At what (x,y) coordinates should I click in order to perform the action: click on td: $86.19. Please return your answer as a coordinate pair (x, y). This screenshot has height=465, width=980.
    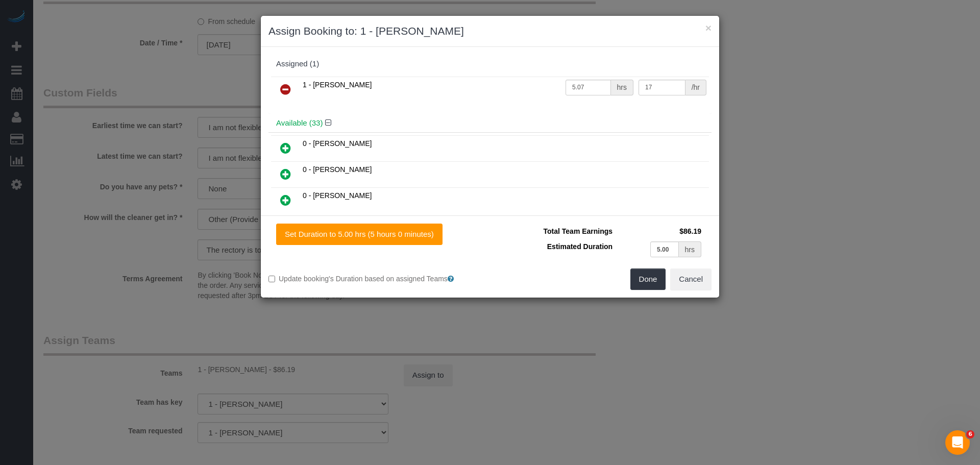
    Looking at the image, I should click on (659, 231).